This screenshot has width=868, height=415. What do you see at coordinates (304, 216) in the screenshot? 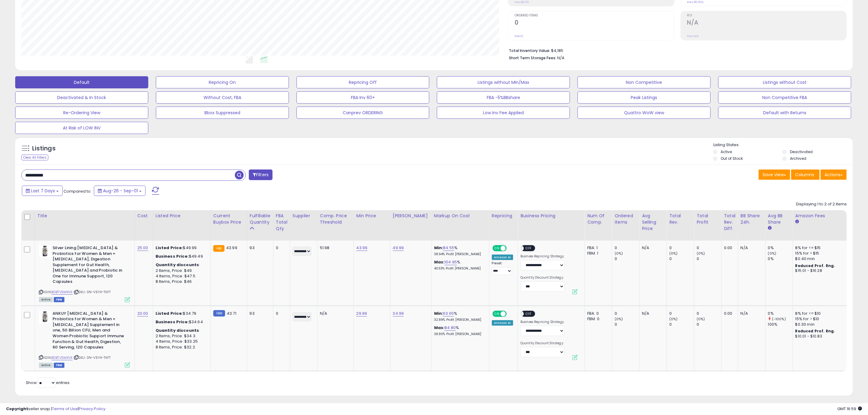
I see `div: Supplier` at bounding box center [304, 216].